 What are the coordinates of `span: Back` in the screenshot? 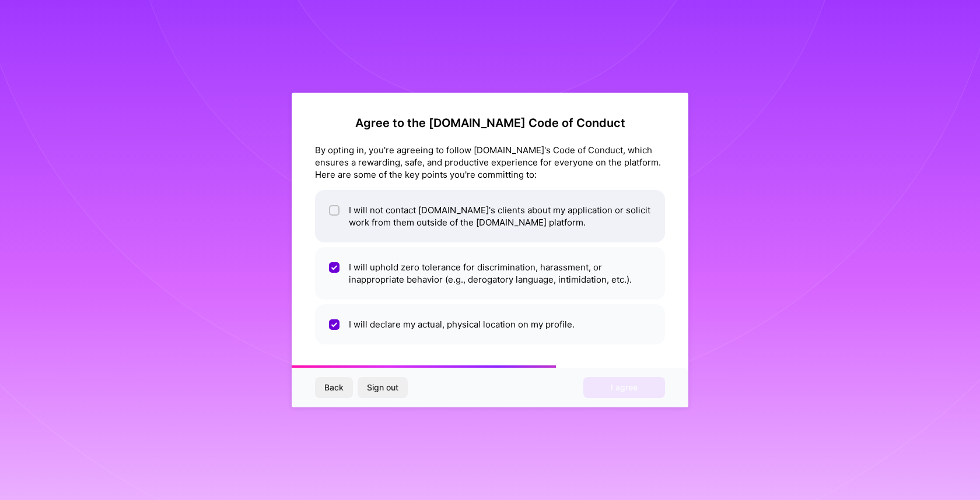 It's located at (334, 387).